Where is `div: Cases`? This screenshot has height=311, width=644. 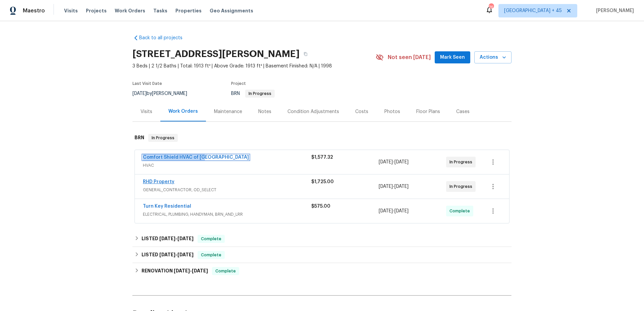 div: Cases is located at coordinates (463, 112).